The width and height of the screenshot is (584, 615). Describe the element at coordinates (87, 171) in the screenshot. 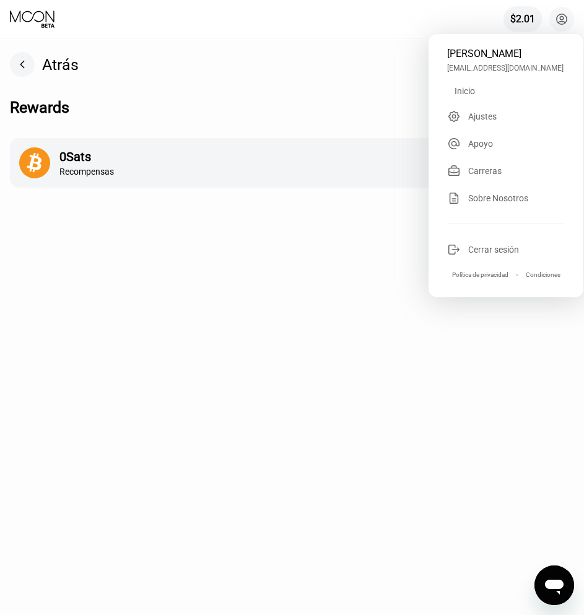

I see `div: Recompensas` at that location.